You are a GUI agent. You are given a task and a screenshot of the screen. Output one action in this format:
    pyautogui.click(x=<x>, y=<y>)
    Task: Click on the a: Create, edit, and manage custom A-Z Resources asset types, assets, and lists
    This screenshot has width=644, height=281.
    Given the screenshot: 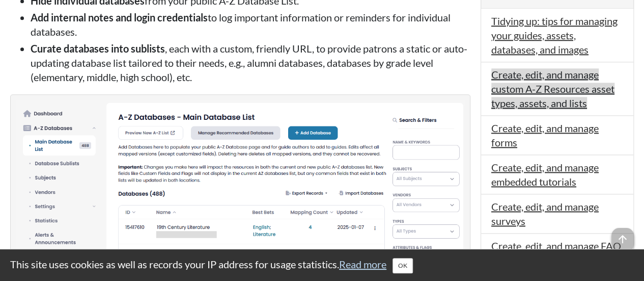 What is the action you would take?
    pyautogui.click(x=553, y=89)
    